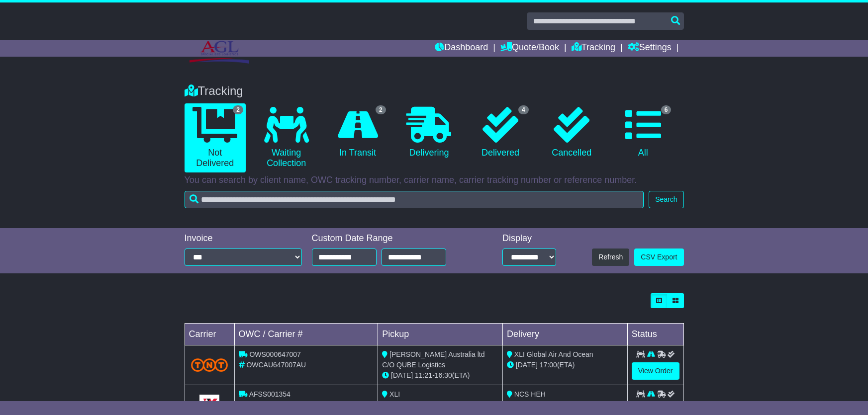 The height and width of the screenshot is (415, 868). What do you see at coordinates (286, 138) in the screenshot?
I see `a: Waiting Collection` at bounding box center [286, 138].